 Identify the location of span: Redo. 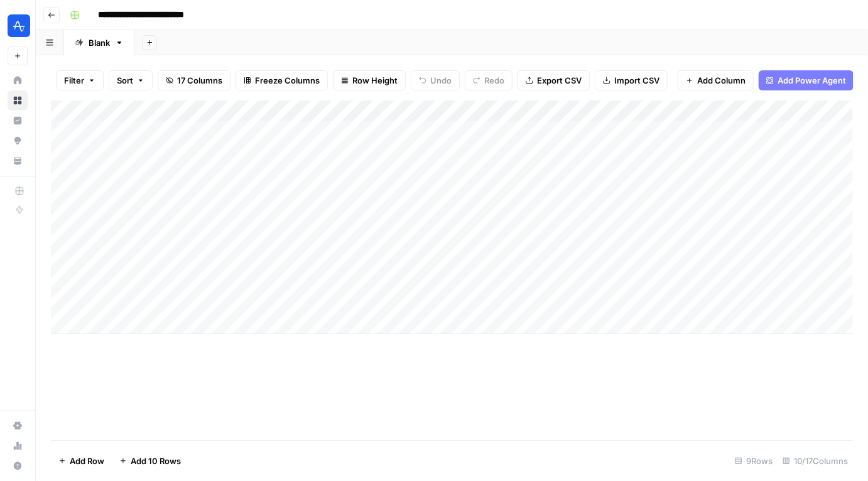
(494, 81).